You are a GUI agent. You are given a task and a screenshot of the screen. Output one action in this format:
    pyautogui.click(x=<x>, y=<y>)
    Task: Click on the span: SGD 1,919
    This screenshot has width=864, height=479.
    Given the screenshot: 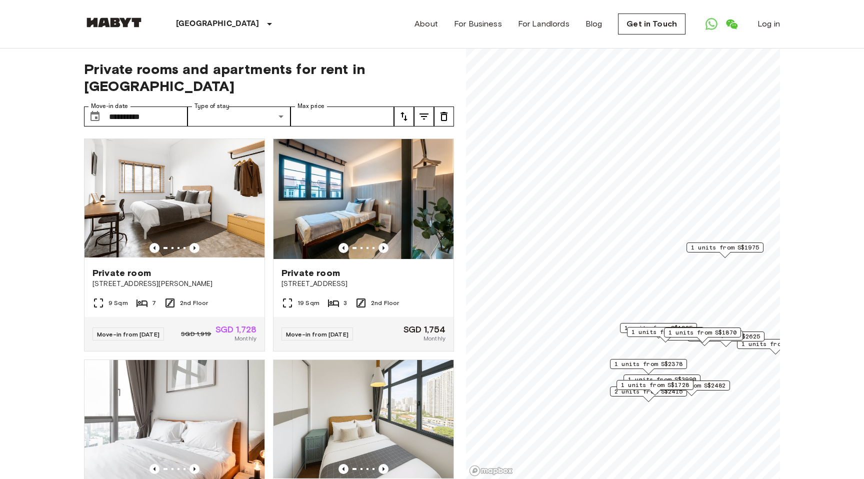 What is the action you would take?
    pyautogui.click(x=196, y=334)
    